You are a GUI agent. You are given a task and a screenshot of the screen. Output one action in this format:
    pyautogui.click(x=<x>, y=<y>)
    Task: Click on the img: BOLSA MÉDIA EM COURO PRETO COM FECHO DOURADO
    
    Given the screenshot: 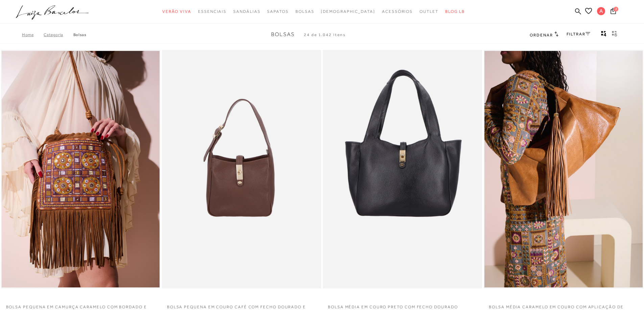 What is the action you would take?
    pyautogui.click(x=402, y=169)
    